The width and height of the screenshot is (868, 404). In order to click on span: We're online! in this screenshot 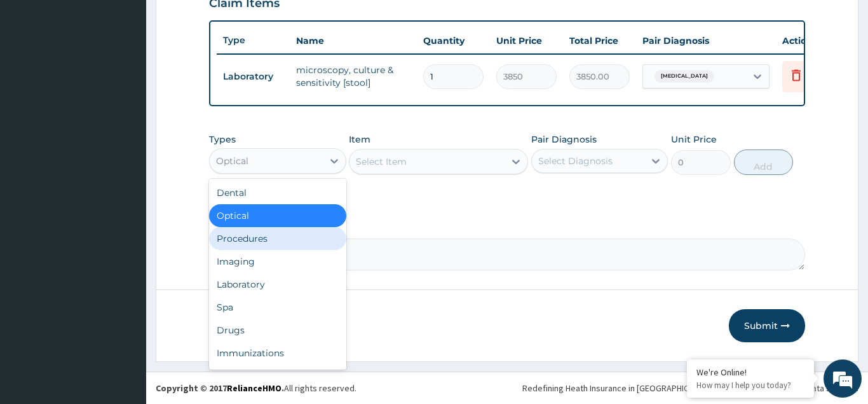, I will do `click(124, 185)`.